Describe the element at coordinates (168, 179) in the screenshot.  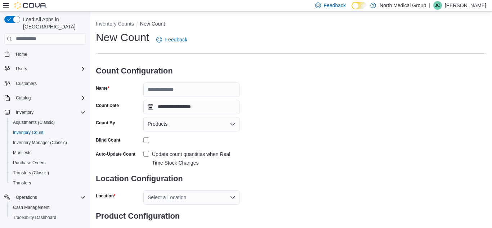
I see `h3: Location Configuration` at that location.